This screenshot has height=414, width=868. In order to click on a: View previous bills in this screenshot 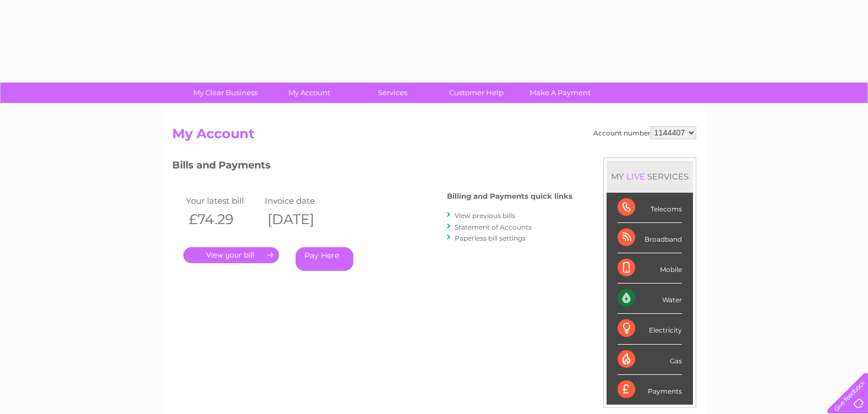, I will do `click(485, 215)`.